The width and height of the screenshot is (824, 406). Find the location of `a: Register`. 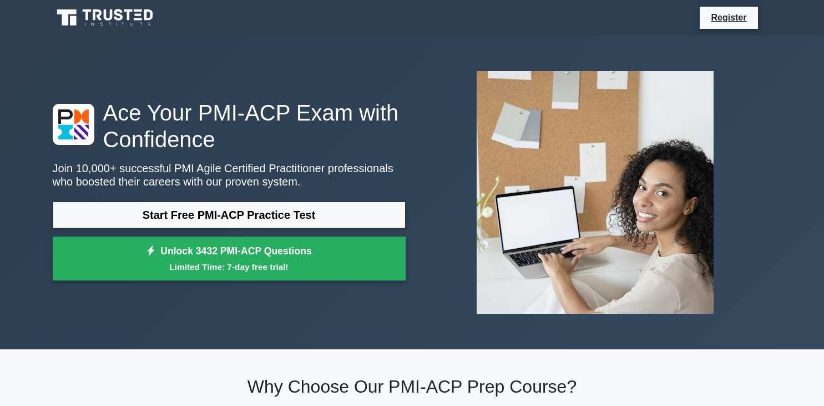

a: Register is located at coordinates (729, 17).